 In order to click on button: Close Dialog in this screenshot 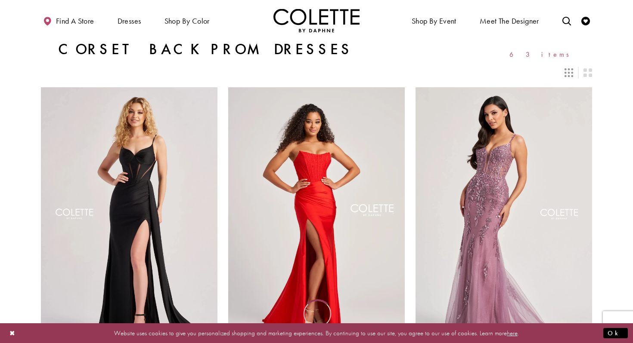, I will do `click(12, 333)`.